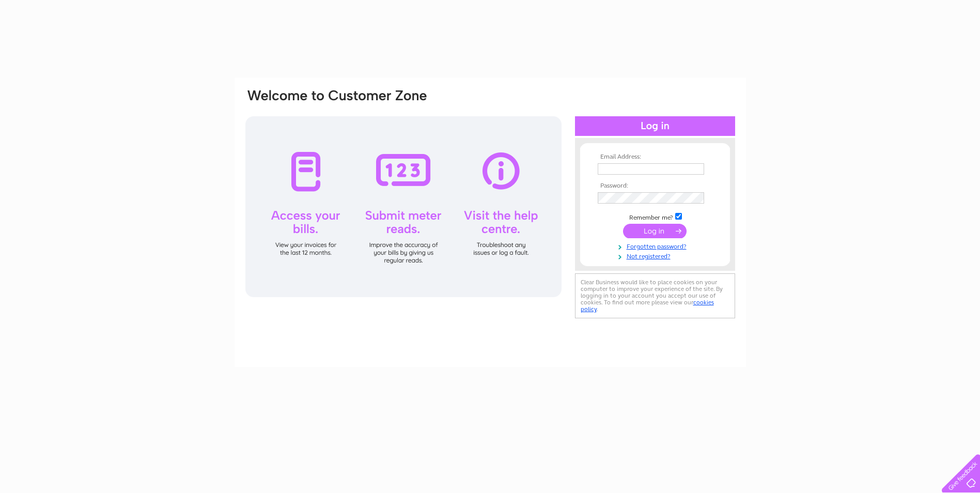  Describe the element at coordinates (654, 157) in the screenshot. I see `th: Email Address:` at that location.